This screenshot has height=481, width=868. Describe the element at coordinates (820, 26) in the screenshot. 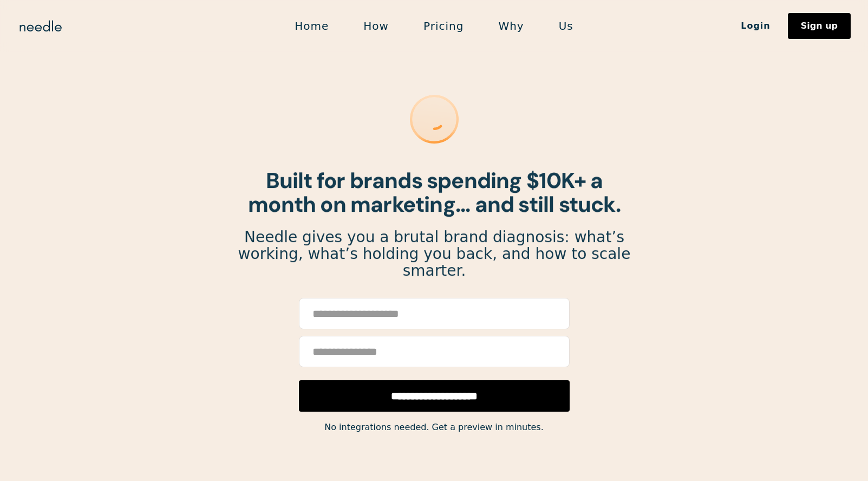

I see `a: Sign up` at that location.